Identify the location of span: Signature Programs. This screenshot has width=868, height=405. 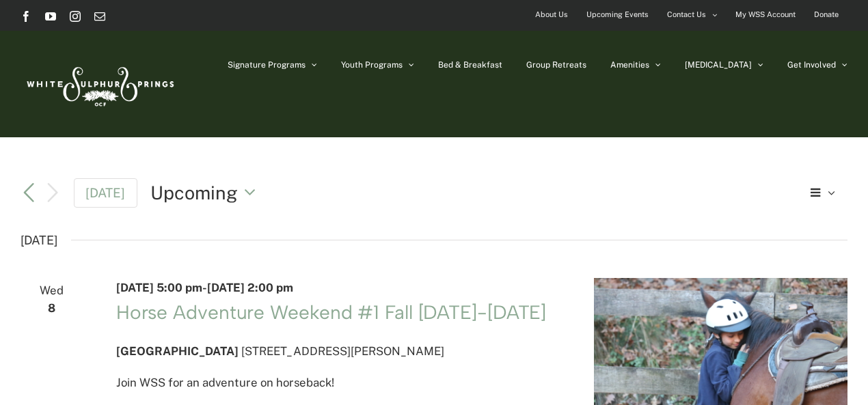
(267, 65).